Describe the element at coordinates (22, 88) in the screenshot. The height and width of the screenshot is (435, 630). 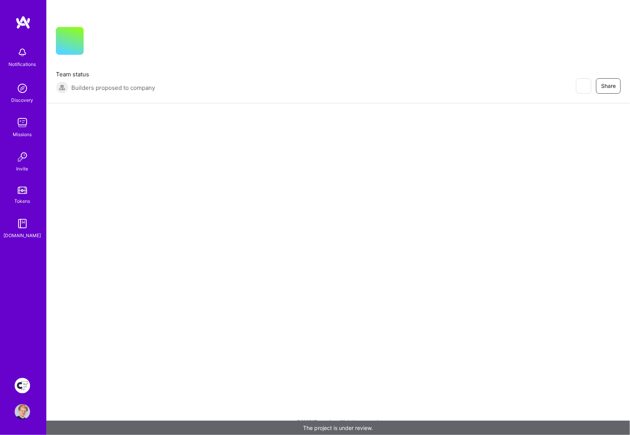
I see `img: discovery` at that location.